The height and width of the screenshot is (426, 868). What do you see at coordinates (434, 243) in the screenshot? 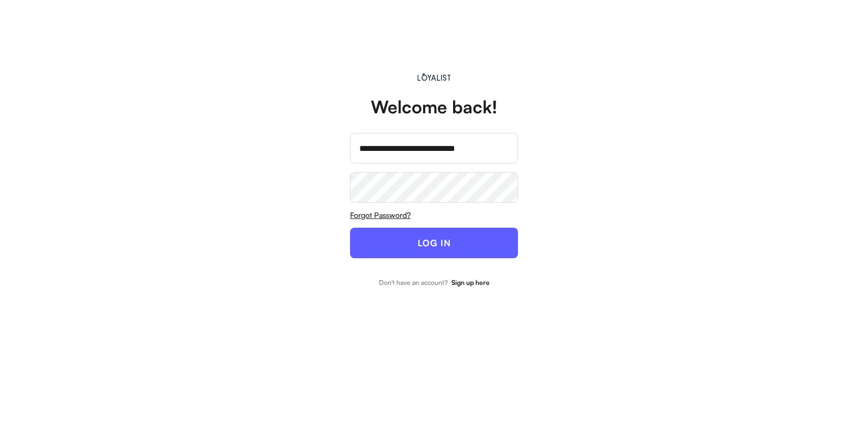
I see `button: LOG IN` at bounding box center [434, 243].